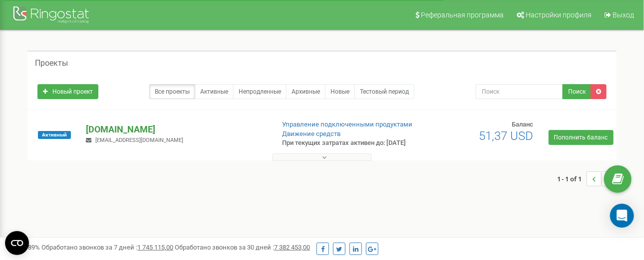  What do you see at coordinates (259, 92) in the screenshot?
I see `a: Непродленные` at bounding box center [259, 92].